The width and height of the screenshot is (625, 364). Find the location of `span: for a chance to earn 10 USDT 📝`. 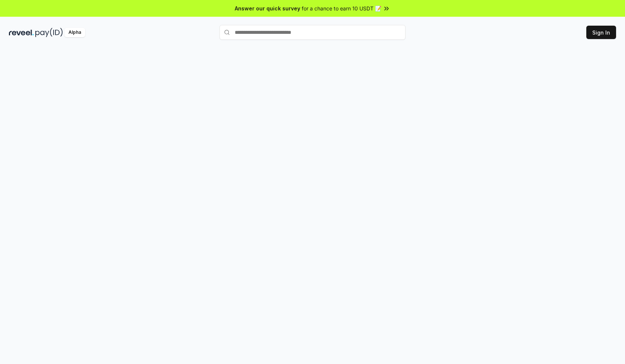

span: for a chance to earn 10 USDT 📝 is located at coordinates (342, 8).